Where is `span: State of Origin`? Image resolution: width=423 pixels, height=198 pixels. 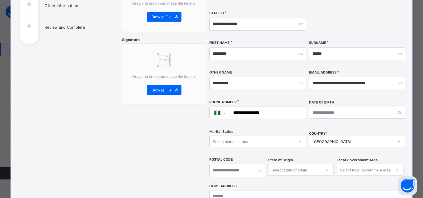
span: State of Origin is located at coordinates (281, 160).